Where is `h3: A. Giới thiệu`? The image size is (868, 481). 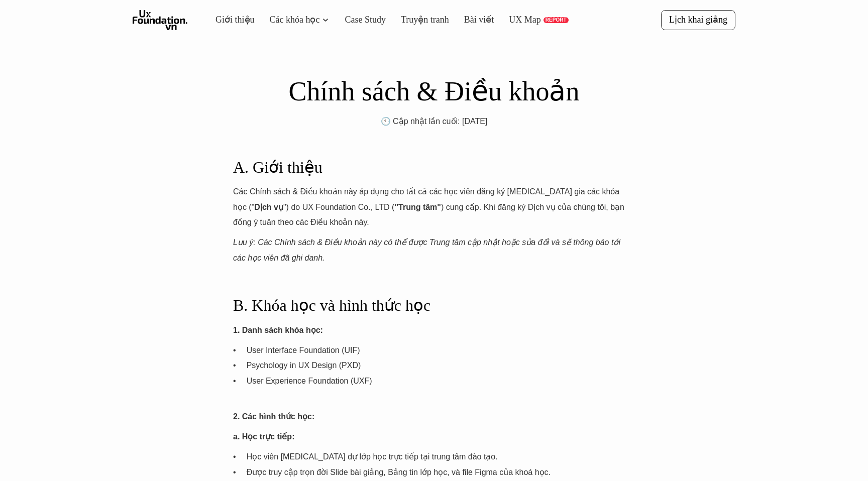 h3: A. Giới thiệu is located at coordinates (434, 167).